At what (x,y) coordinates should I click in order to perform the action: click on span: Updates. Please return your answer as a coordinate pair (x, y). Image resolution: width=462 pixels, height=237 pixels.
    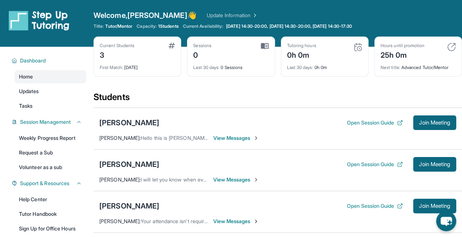
    Looking at the image, I should click on (29, 91).